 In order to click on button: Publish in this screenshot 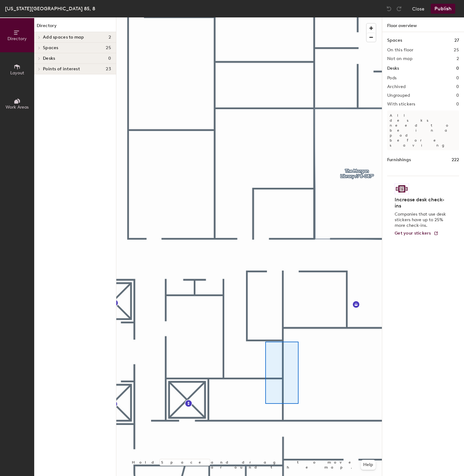, I will do `click(443, 9)`.